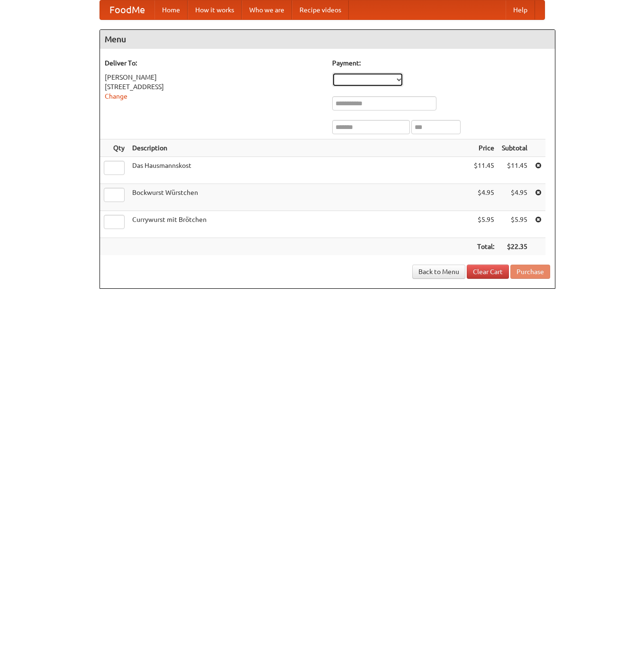 The width and height of the screenshot is (644, 671). What do you see at coordinates (521, 10) in the screenshot?
I see `a: Help` at bounding box center [521, 10].